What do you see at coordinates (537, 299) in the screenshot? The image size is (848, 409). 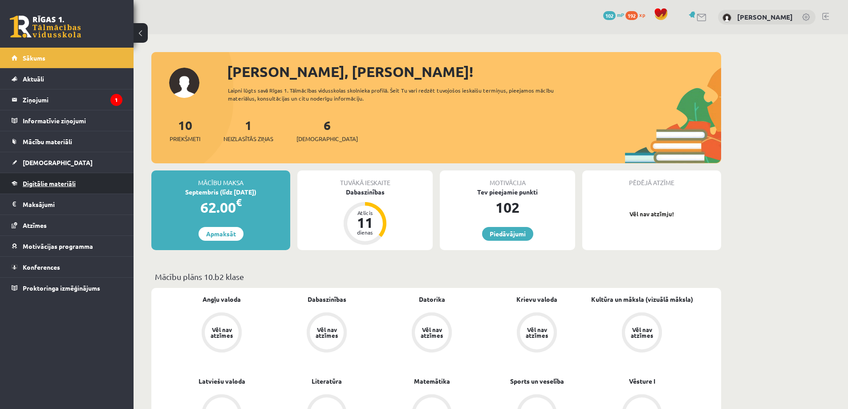 I see `a: Krievu valoda` at bounding box center [537, 299].